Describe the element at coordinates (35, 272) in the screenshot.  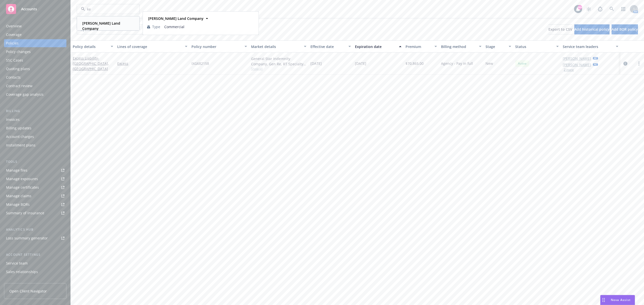
I see `a: Sales relationships` at that location.